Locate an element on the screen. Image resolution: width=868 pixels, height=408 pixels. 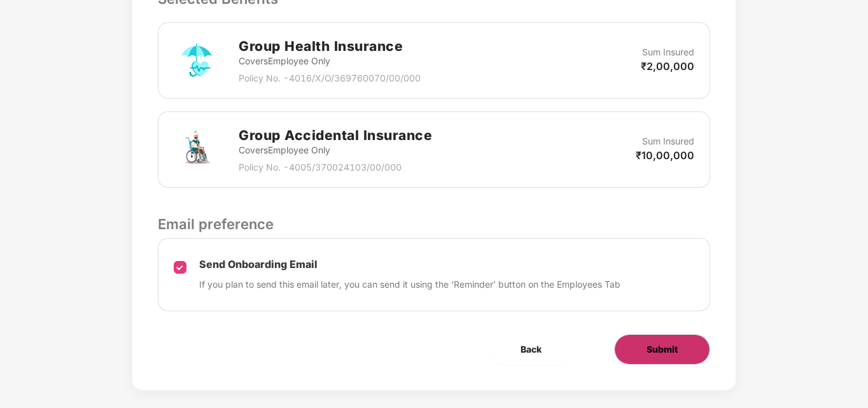
h2: Group Accidental Insurance is located at coordinates (335, 135).